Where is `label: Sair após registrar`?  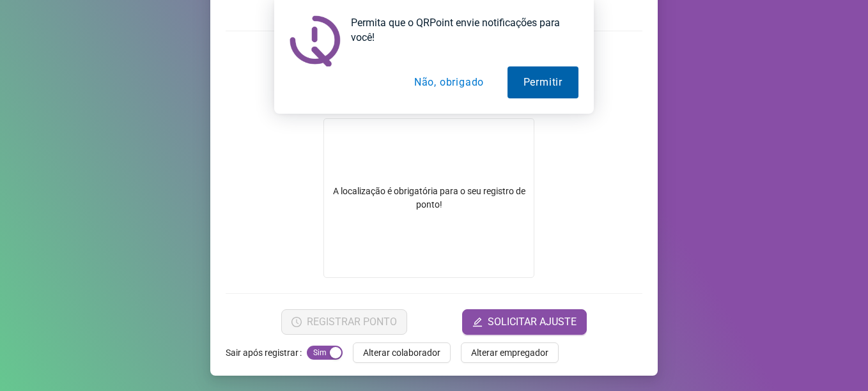 label: Sair após registrar is located at coordinates (266, 352).